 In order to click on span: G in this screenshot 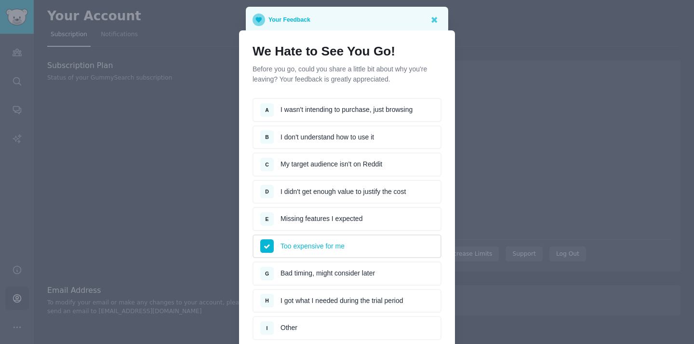, I will do `click(267, 273)`.